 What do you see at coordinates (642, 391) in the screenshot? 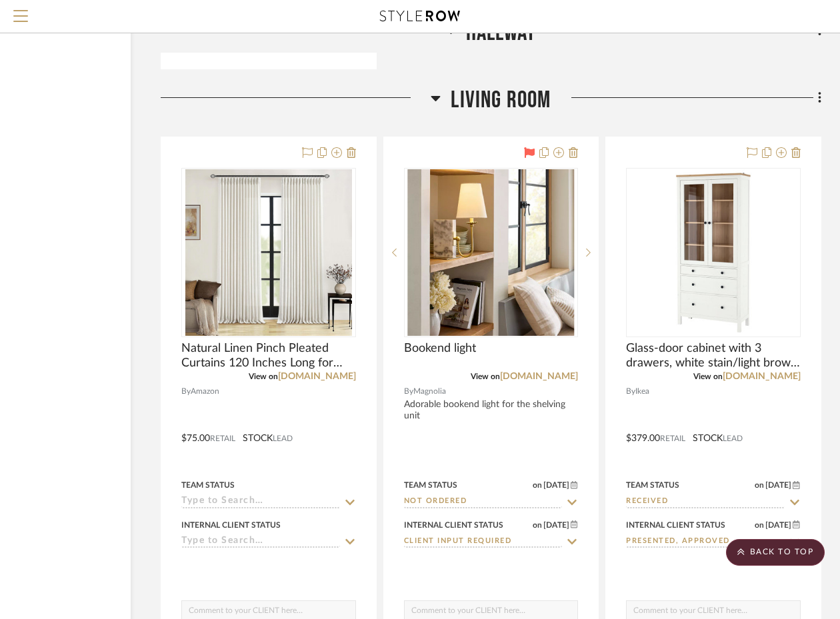
I see `span: Ikea` at bounding box center [642, 391].